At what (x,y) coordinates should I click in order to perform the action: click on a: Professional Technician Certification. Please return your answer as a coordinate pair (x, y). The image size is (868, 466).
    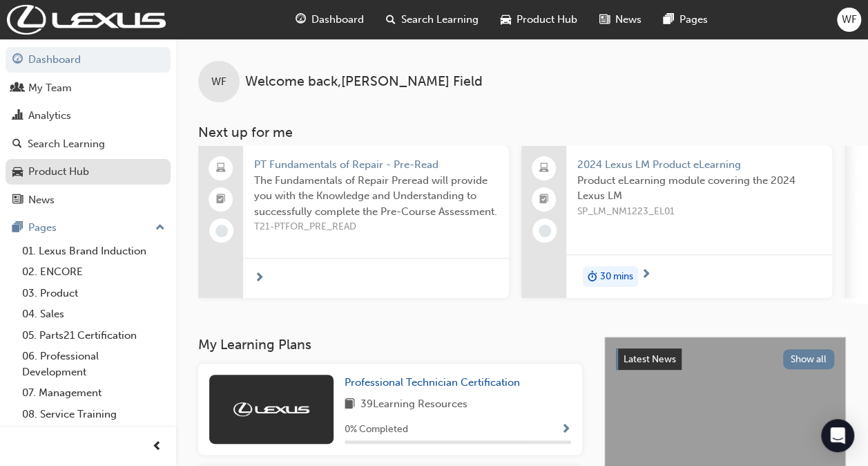
    Looking at the image, I should click on (435, 382).